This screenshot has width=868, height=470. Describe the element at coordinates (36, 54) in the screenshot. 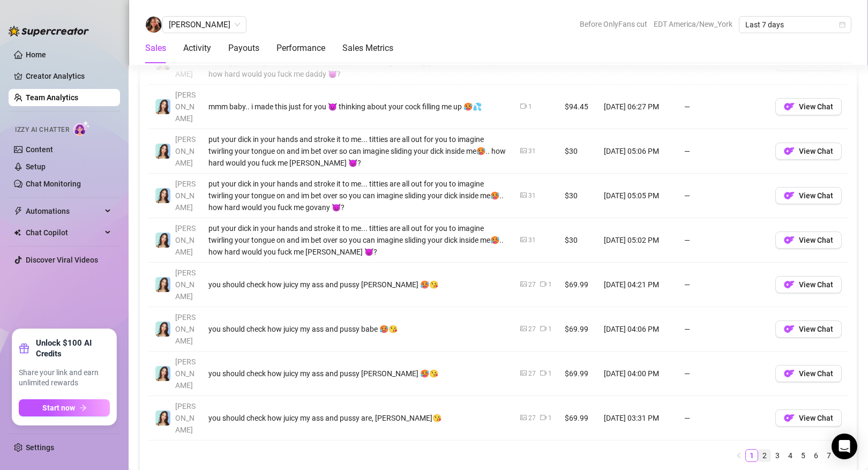

I see `a: Home` at that location.